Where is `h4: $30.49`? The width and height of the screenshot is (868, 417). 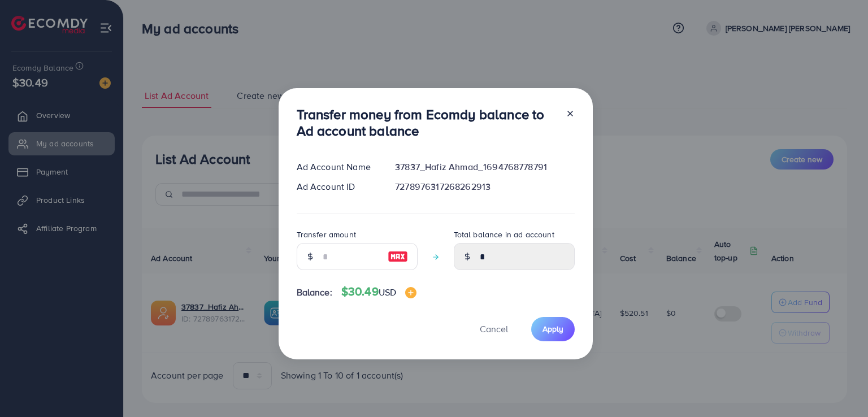
h4: $30.49 is located at coordinates (379, 292).